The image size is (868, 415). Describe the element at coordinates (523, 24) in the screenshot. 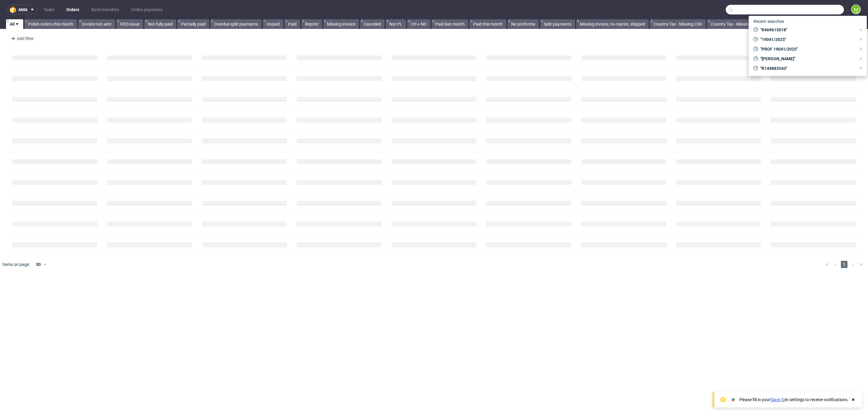

I see `a: No proforma` at that location.